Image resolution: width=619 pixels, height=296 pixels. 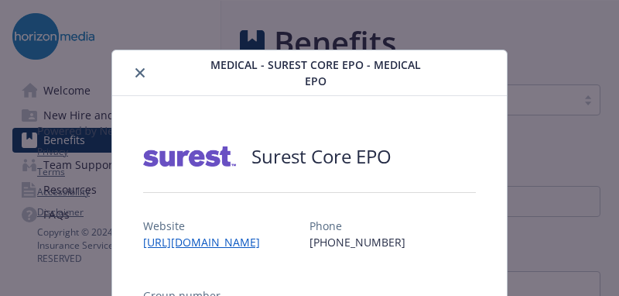 I want to click on span: Medical - Surest Core EPO - Medical EPO, so click(x=316, y=73).